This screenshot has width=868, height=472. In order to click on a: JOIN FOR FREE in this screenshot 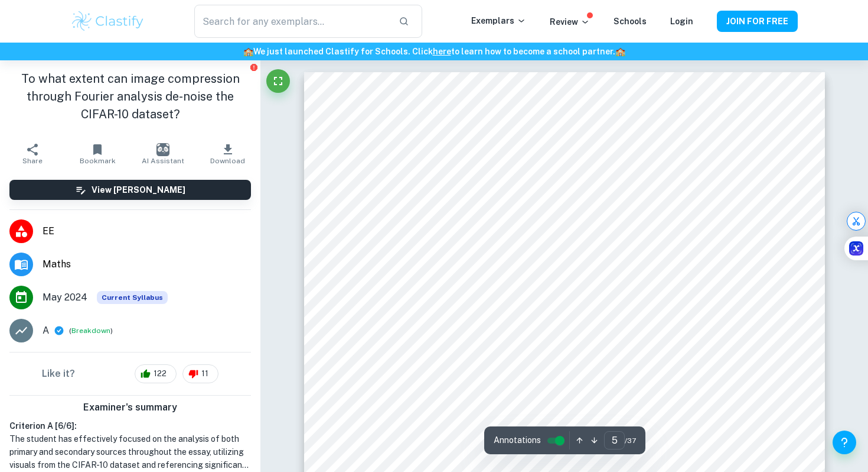, I will do `click(757, 21)`.